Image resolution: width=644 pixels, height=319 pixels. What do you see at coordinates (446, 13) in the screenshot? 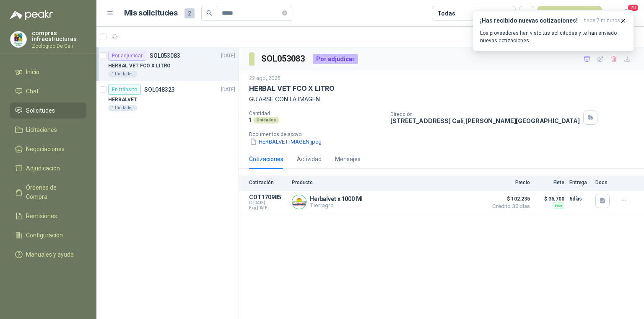
I see `div: Todas` at bounding box center [446, 13].